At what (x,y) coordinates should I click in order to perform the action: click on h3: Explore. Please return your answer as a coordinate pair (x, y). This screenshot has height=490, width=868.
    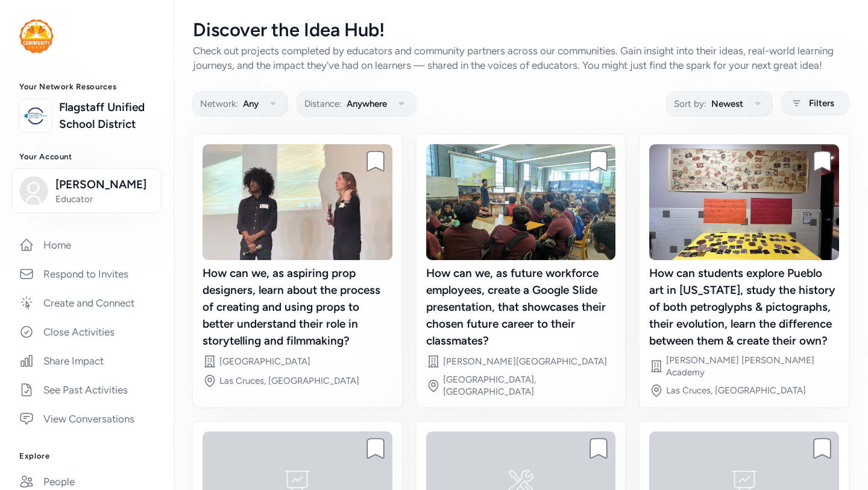
    Looking at the image, I should click on (86, 456).